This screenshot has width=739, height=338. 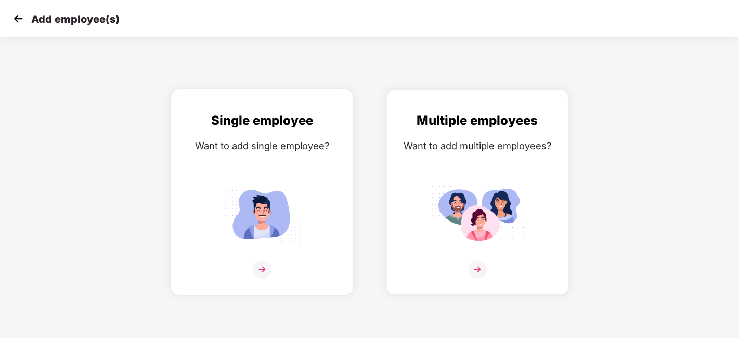 I want to click on div: Single employee, so click(x=262, y=121).